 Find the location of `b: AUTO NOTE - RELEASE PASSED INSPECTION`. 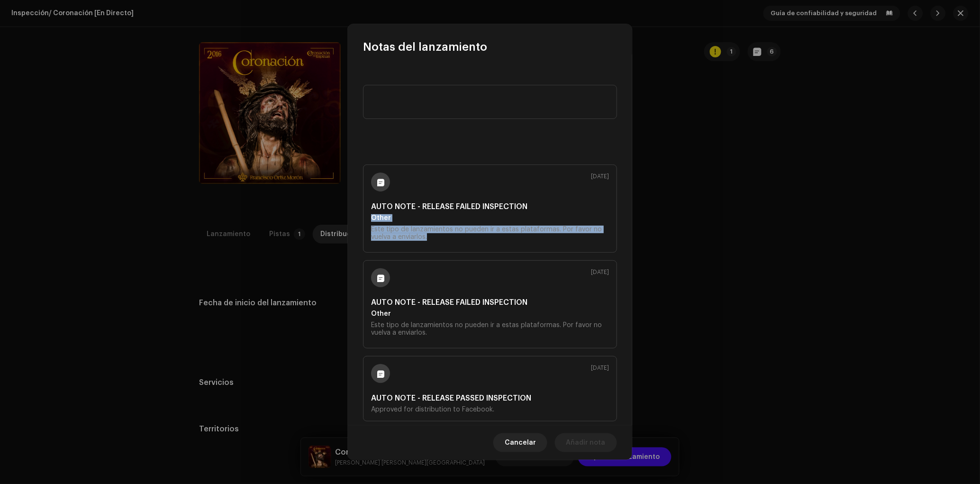

b: AUTO NOTE - RELEASE PASSED INSPECTION is located at coordinates (490, 398).